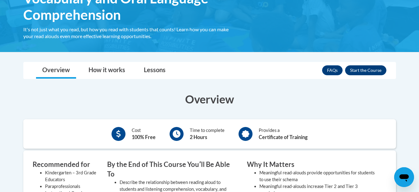  I want to click on h3: By the End of This Course Youʹll Be Able To, so click(172, 170).